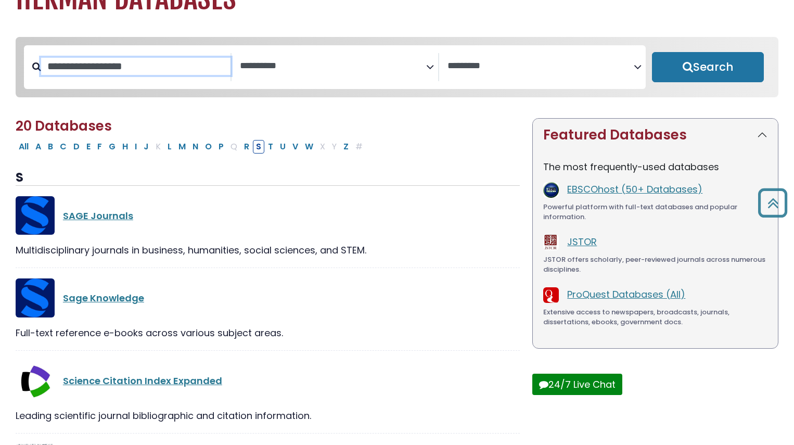 The image size is (794, 445). I want to click on div: Full-text reference e-books across various subject areas., so click(267, 333).